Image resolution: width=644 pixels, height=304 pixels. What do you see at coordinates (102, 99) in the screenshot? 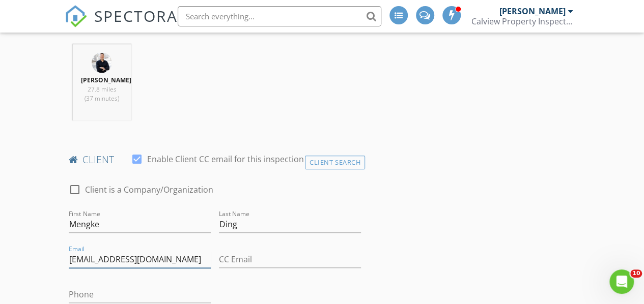
I see `span: (37 minutes)` at bounding box center [102, 99].